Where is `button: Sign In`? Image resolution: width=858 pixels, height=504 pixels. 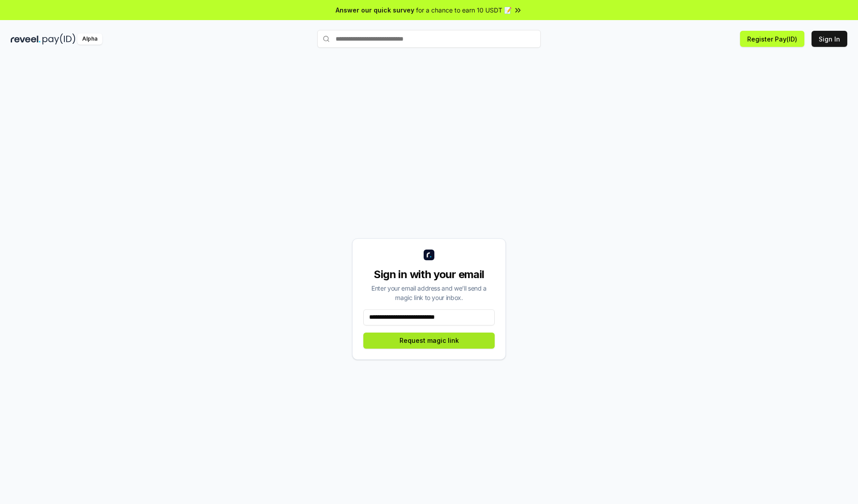
button: Sign In is located at coordinates (829, 39).